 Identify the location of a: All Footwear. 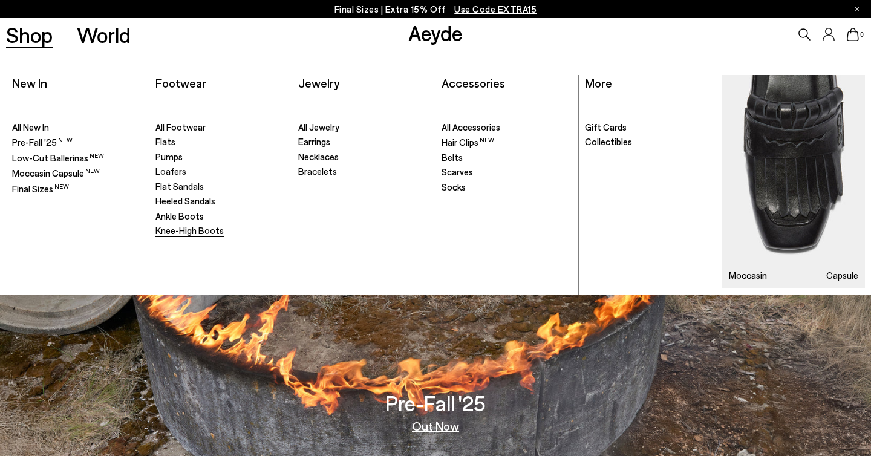
(221, 128).